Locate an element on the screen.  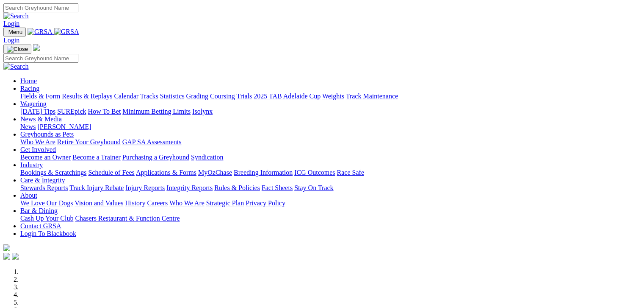
a: Racing is located at coordinates (30, 88).